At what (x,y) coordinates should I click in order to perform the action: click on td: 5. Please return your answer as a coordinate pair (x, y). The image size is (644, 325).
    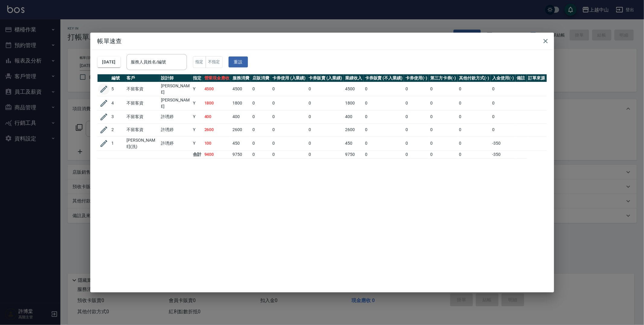
    Looking at the image, I should click on (118, 89).